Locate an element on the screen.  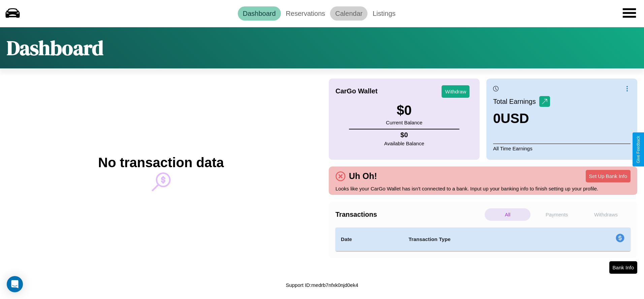
div: Open Intercom Messenger is located at coordinates (15, 284).